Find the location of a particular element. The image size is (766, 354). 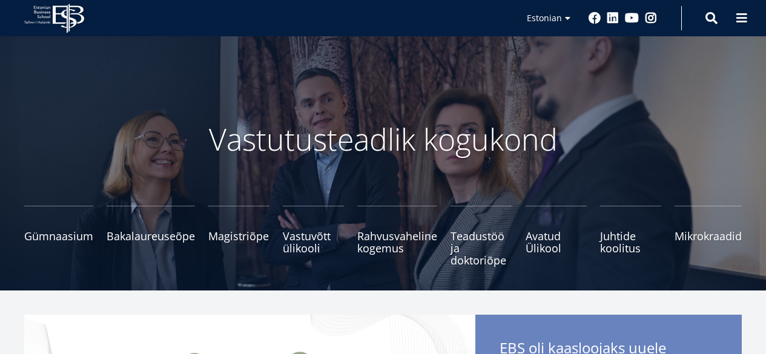

a: Bakalaureuseõpe is located at coordinates (151, 236).